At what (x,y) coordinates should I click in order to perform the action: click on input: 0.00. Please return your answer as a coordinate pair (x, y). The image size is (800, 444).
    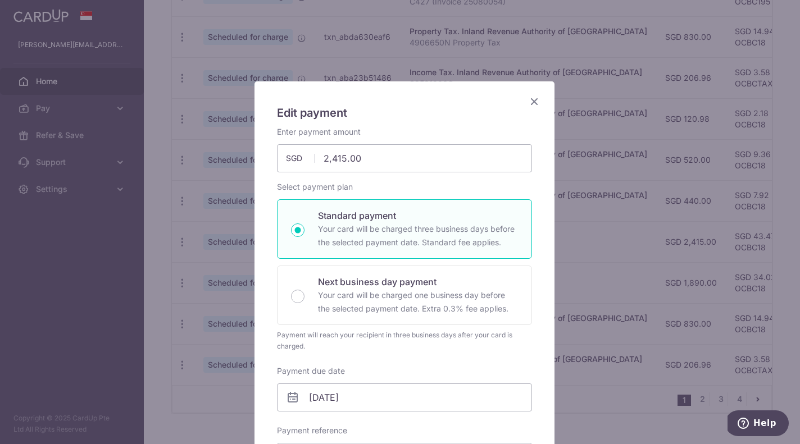
    Looking at the image, I should click on (404, 158).